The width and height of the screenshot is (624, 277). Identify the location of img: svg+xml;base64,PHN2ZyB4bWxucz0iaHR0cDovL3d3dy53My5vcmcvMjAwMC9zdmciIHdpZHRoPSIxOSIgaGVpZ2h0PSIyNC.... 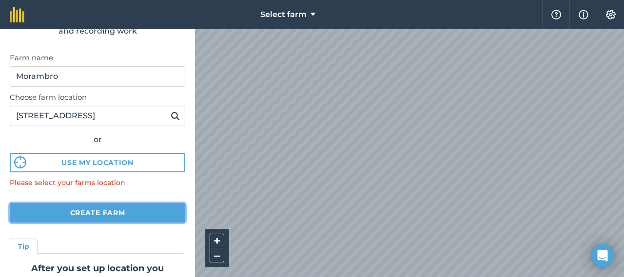
(175, 116).